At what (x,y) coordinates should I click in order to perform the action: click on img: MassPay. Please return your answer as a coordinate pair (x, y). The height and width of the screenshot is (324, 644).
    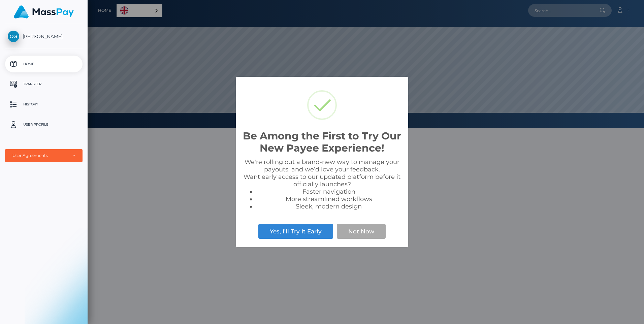
    Looking at the image, I should click on (44, 12).